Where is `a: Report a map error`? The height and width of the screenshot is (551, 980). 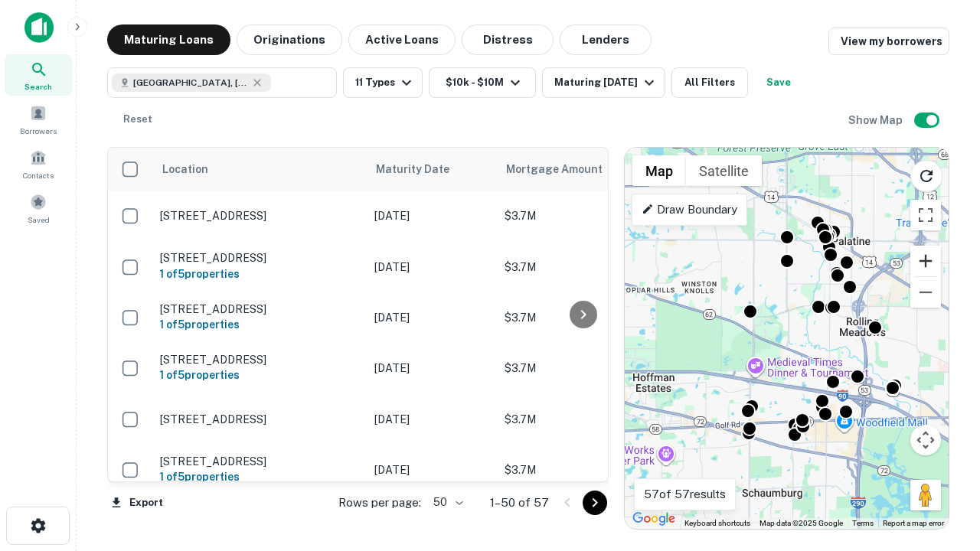 a: Report a map error is located at coordinates (914, 522).